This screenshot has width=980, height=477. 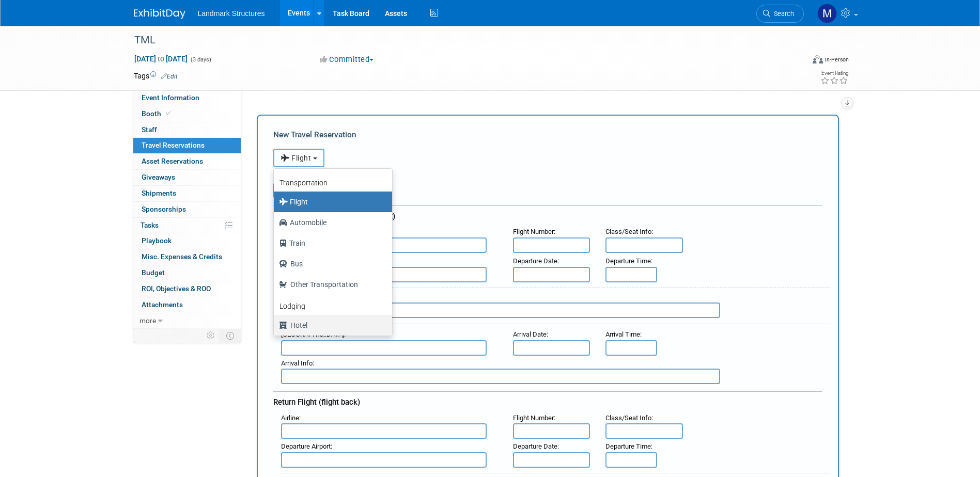 I want to click on div: New Travel Reservation, so click(x=548, y=135).